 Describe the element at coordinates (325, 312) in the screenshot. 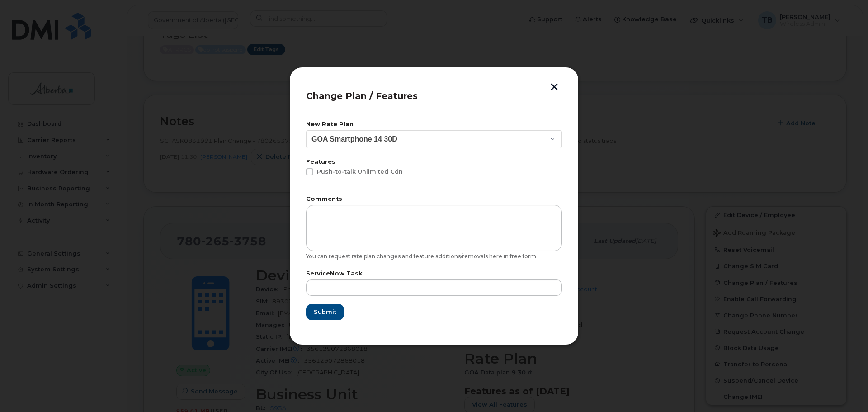

I see `button: Submit` at that location.